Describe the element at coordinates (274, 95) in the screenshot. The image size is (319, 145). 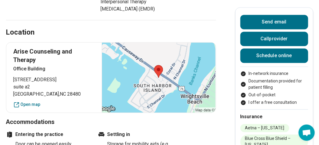
I see `li: Out-of-pocket` at that location.